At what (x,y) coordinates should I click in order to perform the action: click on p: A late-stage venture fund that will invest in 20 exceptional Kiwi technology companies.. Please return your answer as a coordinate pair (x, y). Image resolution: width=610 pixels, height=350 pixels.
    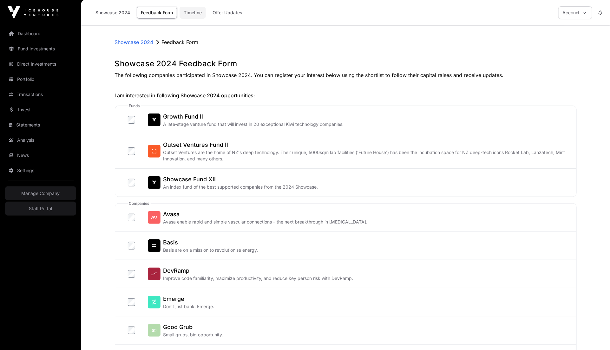
    Looking at the image, I should click on (253, 124).